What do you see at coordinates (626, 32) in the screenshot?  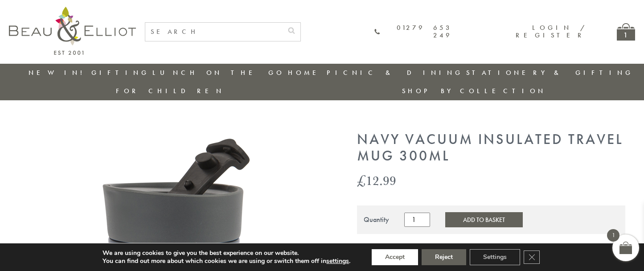 I see `div: 1` at bounding box center [626, 32].